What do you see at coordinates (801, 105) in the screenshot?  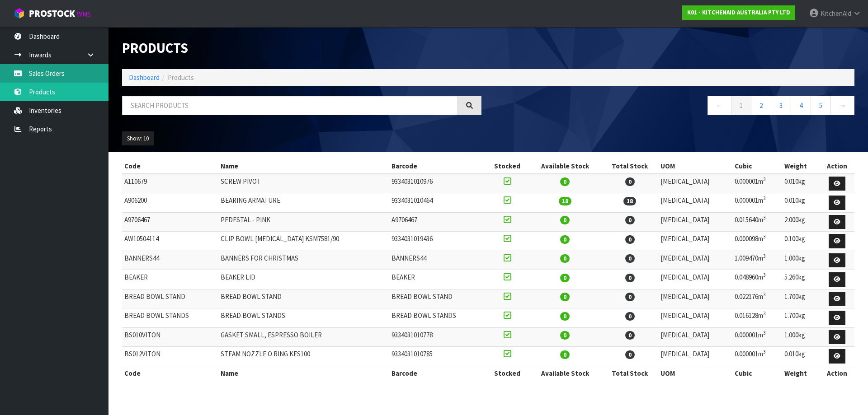 I see `a: 4` at bounding box center [801, 105].